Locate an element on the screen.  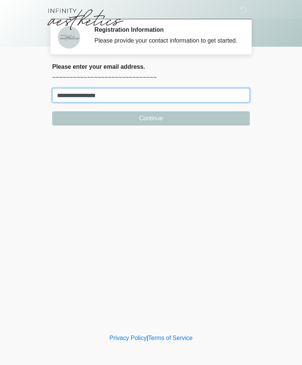
h2: Please enter your email address. is located at coordinates (151, 66).